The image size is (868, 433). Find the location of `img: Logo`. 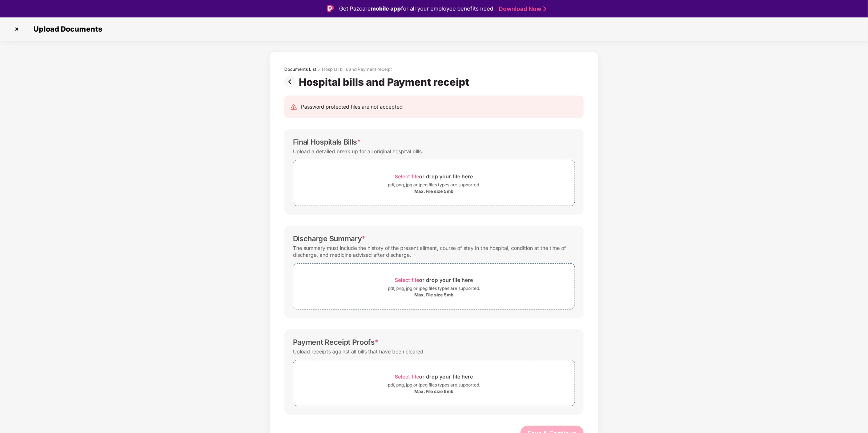

img: Logo is located at coordinates (330, 8).